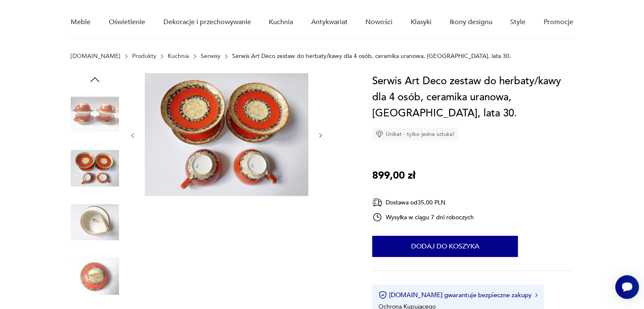 The width and height of the screenshot is (644, 309). I want to click on div: Dostawa od 35,00 PLN, so click(423, 203).